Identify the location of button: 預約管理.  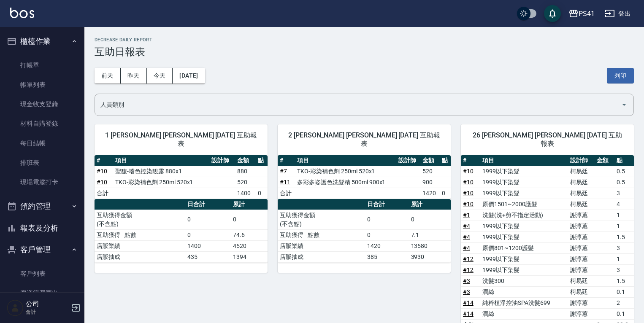
(42, 207).